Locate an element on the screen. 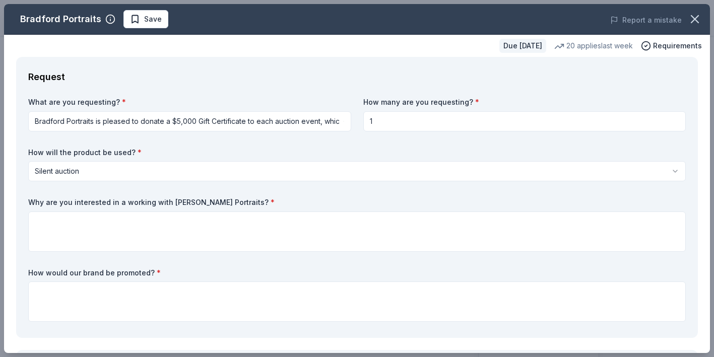 The image size is (714, 357). button: Report a mistake is located at coordinates (646, 20).